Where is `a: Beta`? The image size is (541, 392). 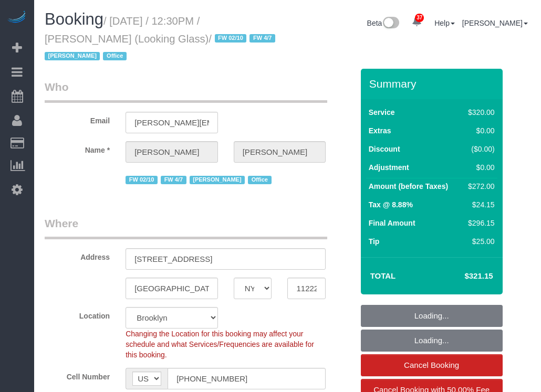
a: Beta is located at coordinates (383, 23).